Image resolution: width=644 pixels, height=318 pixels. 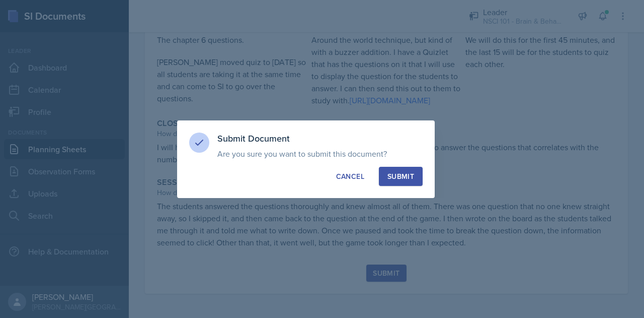 I want to click on p: Are you sure you want to submit this document?, so click(x=320, y=153).